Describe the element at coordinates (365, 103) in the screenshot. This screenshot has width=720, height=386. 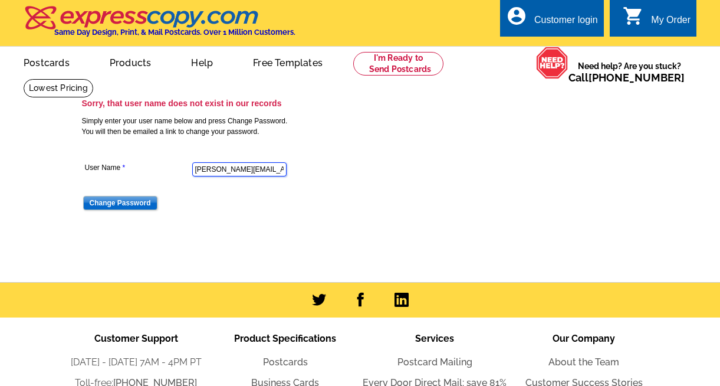
I see `h3: Sorry, that user name does not exist in our records` at that location.